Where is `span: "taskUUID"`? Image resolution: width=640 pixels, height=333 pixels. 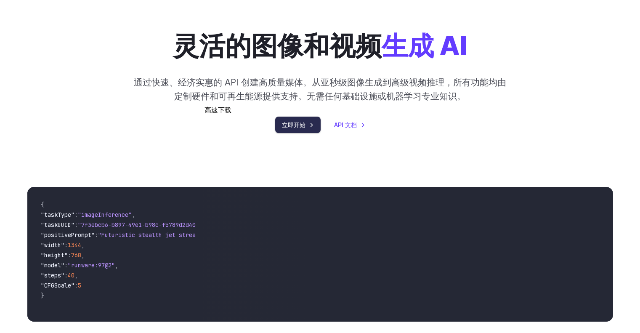 span: "taskUUID" is located at coordinates (58, 225).